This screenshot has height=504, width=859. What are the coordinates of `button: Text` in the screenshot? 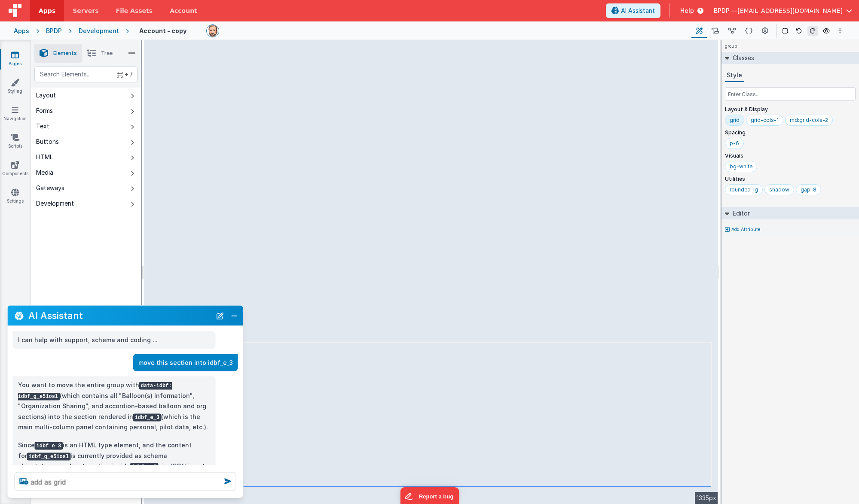 It's located at (86, 126).